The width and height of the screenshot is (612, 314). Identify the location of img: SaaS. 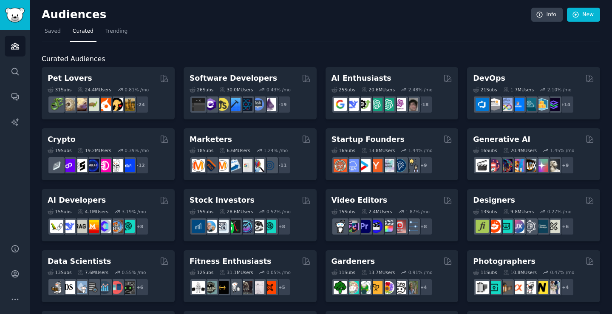
(352, 165).